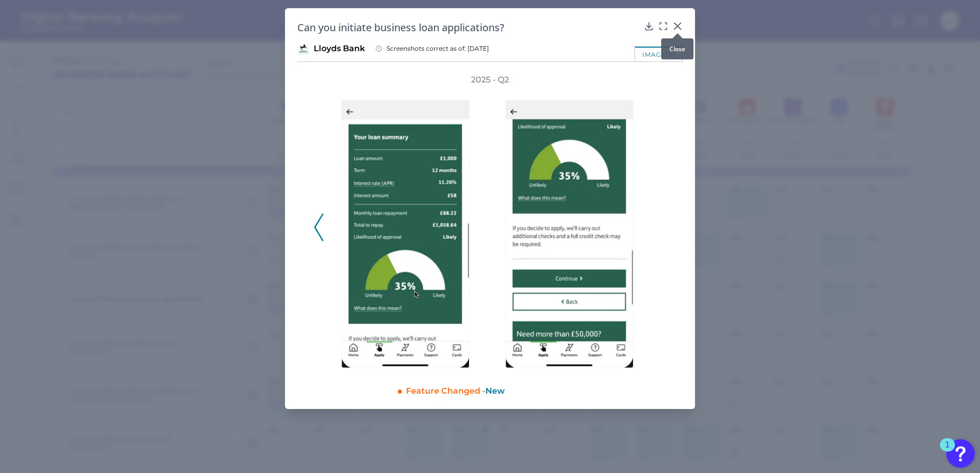 The height and width of the screenshot is (473, 980). Describe the element at coordinates (659, 54) in the screenshot. I see `div: image(s)` at that location.